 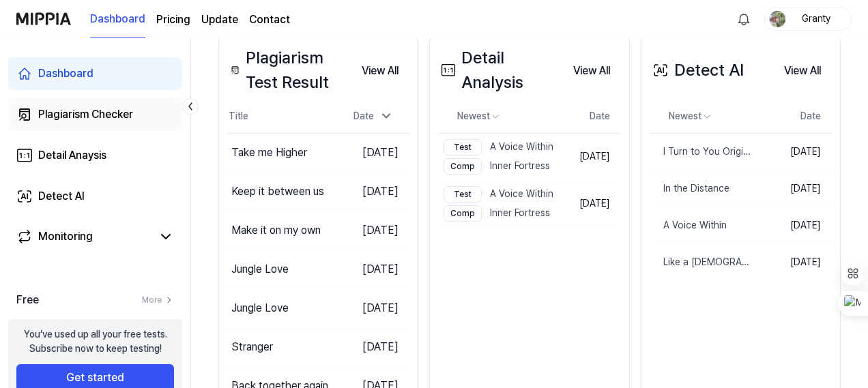 What do you see at coordinates (373, 116) in the screenshot?
I see `div: Date` at bounding box center [373, 116].